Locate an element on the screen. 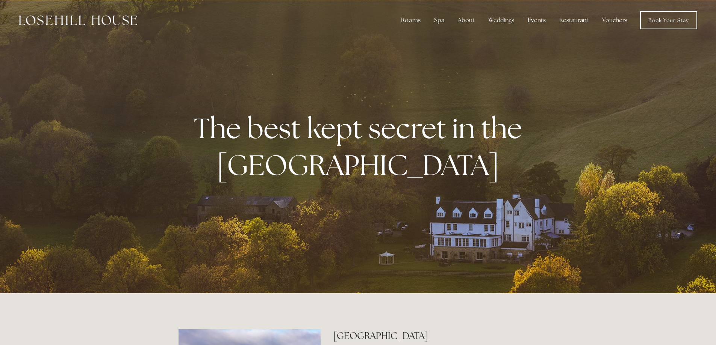 The image size is (716, 345). div: Weddings is located at coordinates (501, 20).